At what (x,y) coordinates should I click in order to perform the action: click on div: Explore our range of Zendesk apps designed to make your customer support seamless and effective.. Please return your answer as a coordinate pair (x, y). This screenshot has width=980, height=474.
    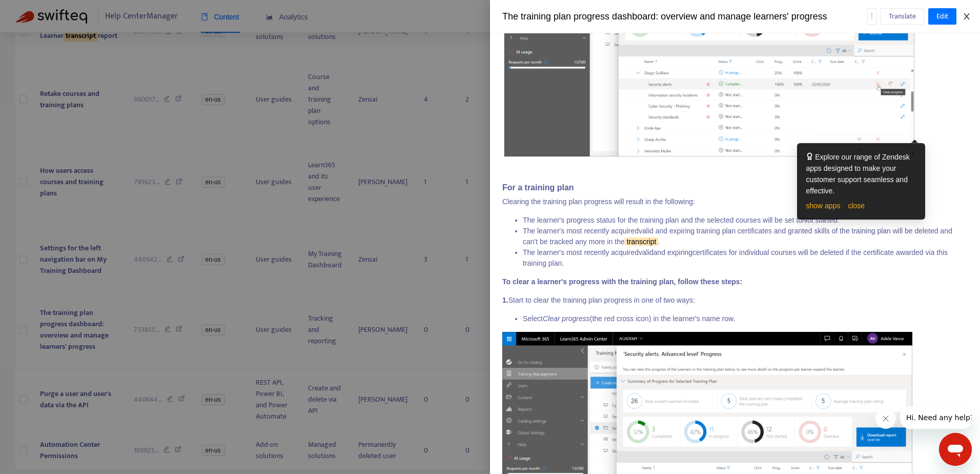
    Looking at the image, I should click on (861, 174).